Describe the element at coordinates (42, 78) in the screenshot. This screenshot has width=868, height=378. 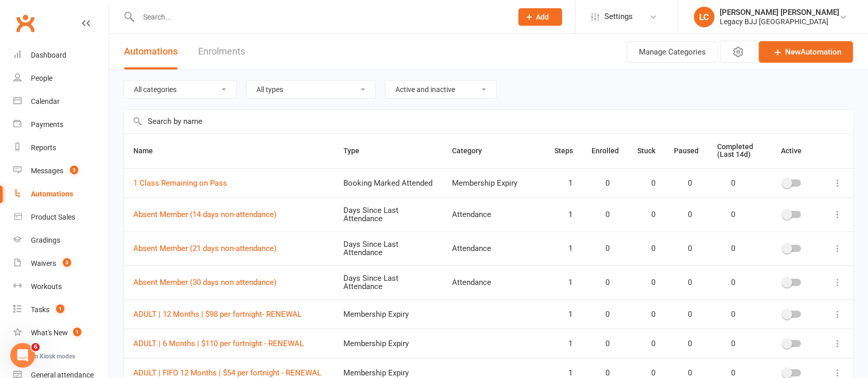
I see `div: People` at that location.